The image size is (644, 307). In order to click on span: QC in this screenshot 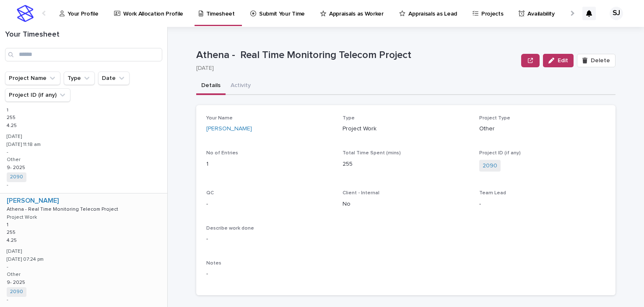, I will do `click(210, 193)`.